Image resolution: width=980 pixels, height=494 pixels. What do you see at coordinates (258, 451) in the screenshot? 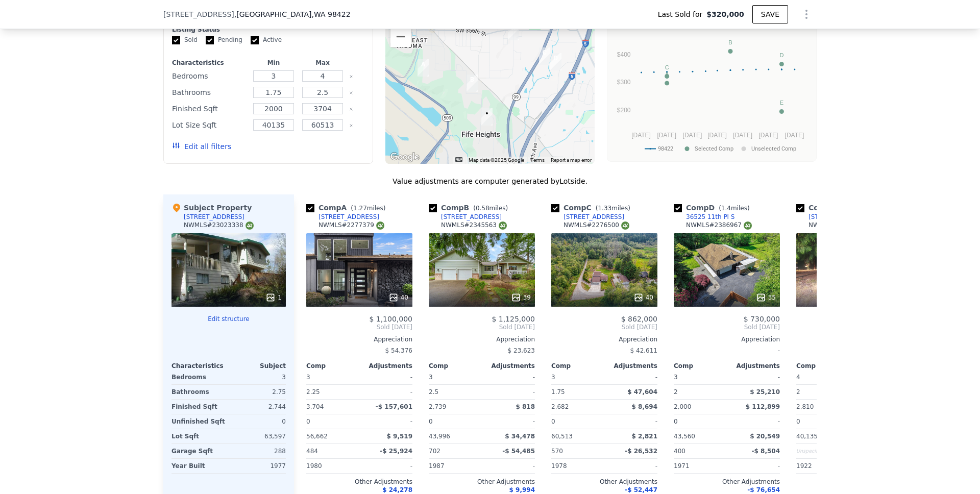
I see `div: 288` at bounding box center [258, 451].